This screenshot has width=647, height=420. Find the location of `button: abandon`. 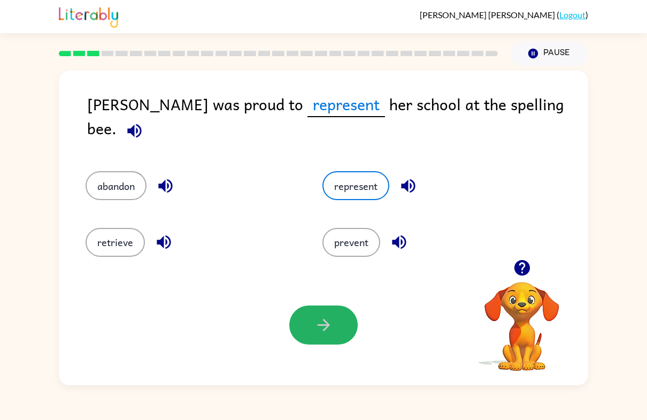

button: abandon is located at coordinates (116, 185).